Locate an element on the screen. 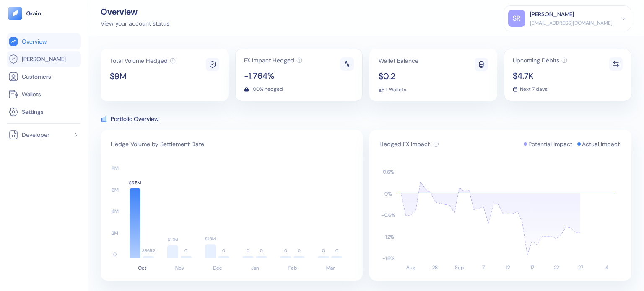 The height and width of the screenshot is (291, 644). text: Aug is located at coordinates (411, 267).